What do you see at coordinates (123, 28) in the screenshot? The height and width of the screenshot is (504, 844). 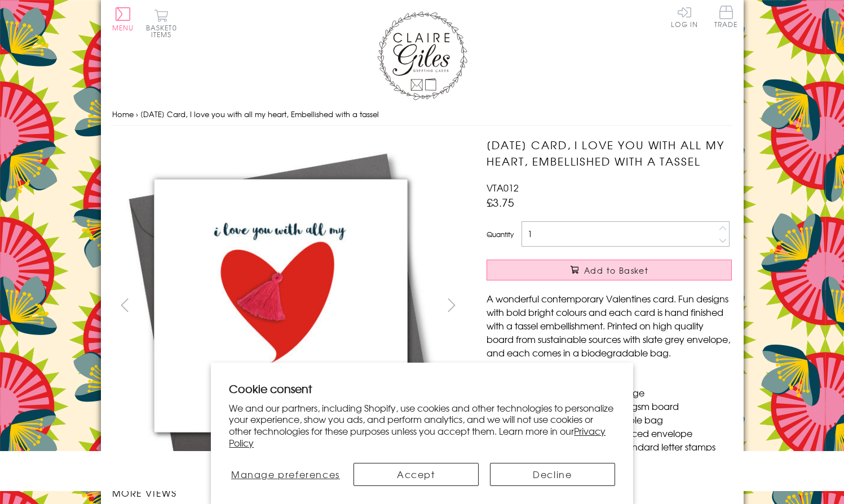 I see `span: Menu` at bounding box center [123, 28].